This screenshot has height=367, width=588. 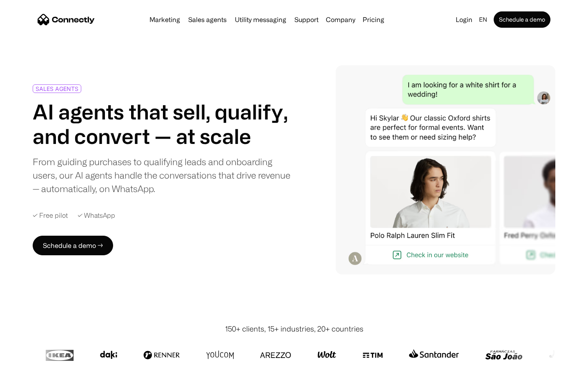 What do you see at coordinates (521, 20) in the screenshot?
I see `a: Schedule a demo` at bounding box center [521, 20].